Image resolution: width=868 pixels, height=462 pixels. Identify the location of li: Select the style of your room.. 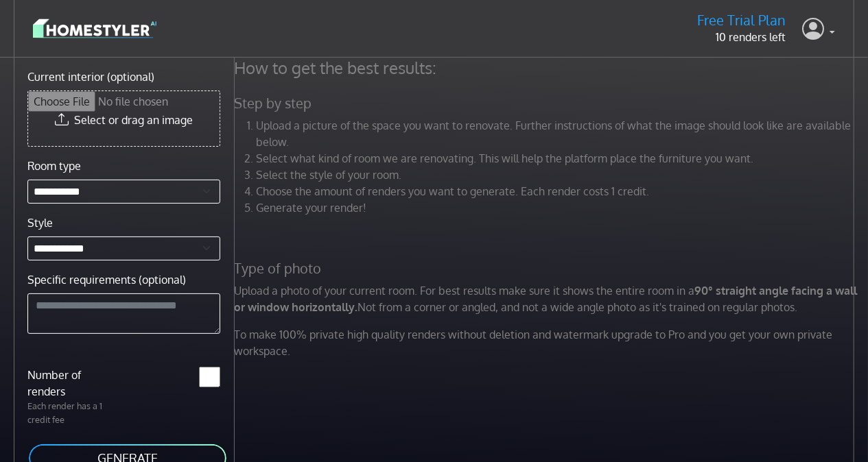
(557, 175).